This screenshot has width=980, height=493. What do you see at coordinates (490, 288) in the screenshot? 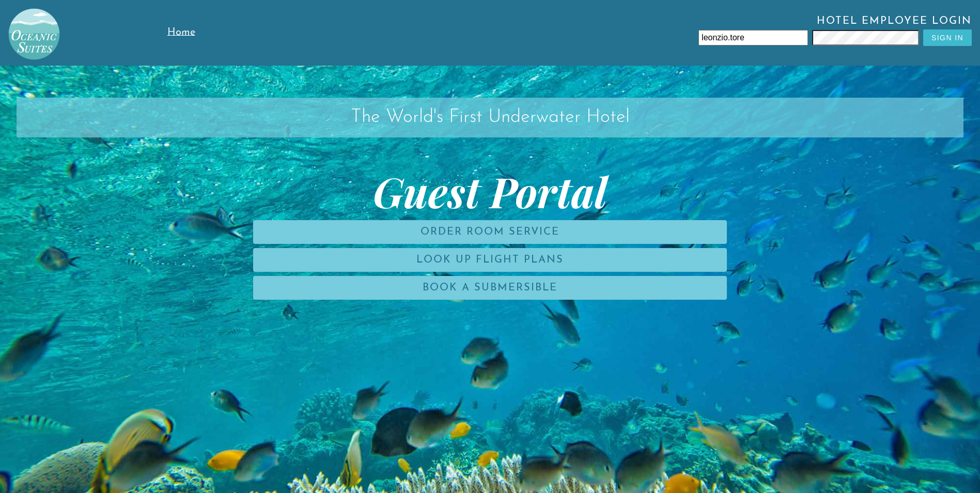
I see `a: Book a Submersible` at bounding box center [490, 288].